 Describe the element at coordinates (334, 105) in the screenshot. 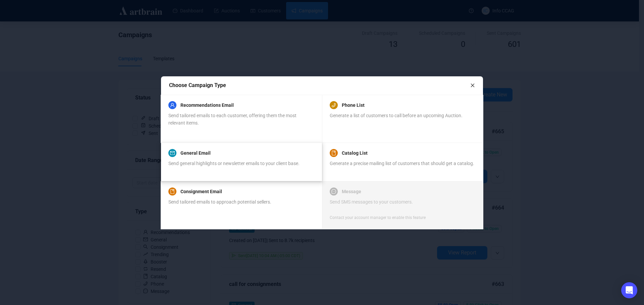

I see `span: phone` at that location.